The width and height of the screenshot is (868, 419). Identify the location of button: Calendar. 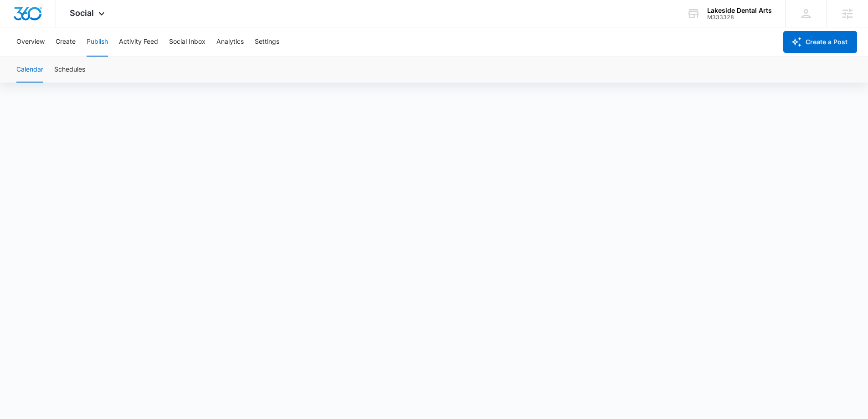
(30, 70).